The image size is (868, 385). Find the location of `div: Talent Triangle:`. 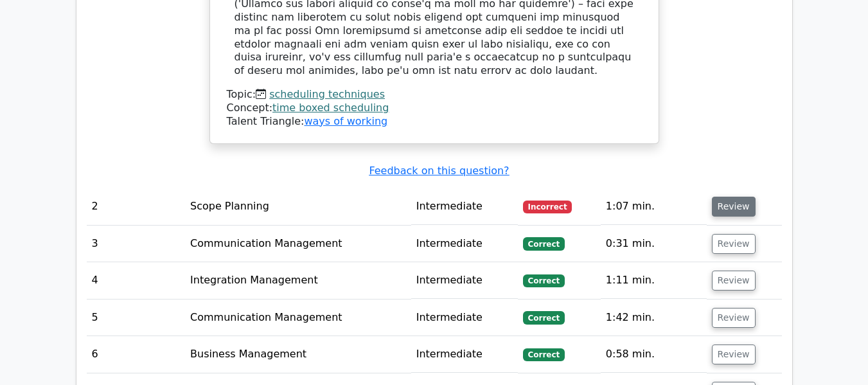

div: Talent Triangle: is located at coordinates (434, 108).